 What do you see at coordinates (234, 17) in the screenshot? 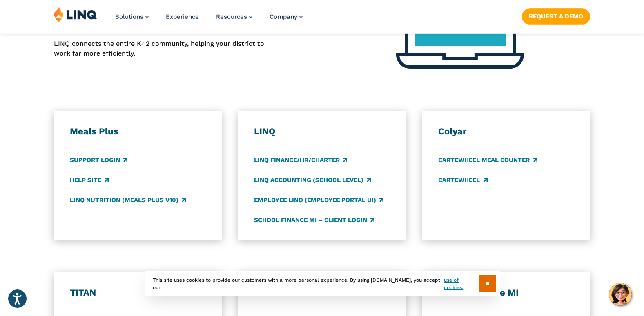
I see `a: Resources` at bounding box center [234, 17].